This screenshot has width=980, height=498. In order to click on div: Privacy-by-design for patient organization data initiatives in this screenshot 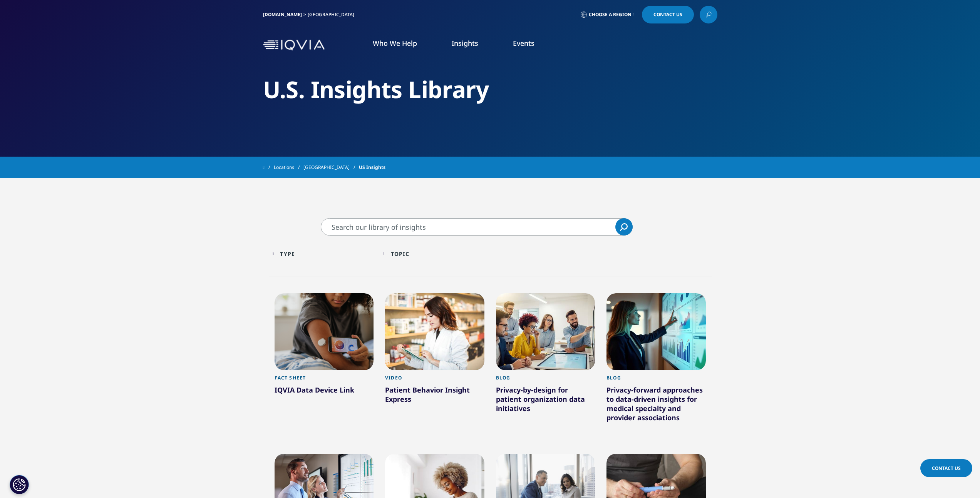, I will do `click(546, 401)`.